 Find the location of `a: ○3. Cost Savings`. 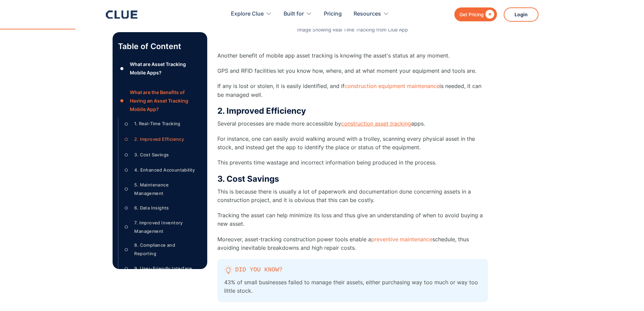

a: ○3. Cost Savings is located at coordinates (159, 155).